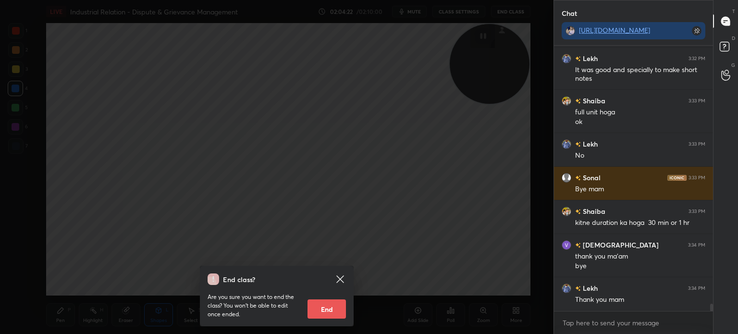  What do you see at coordinates (327, 309) in the screenshot?
I see `button: End` at bounding box center [327, 309].